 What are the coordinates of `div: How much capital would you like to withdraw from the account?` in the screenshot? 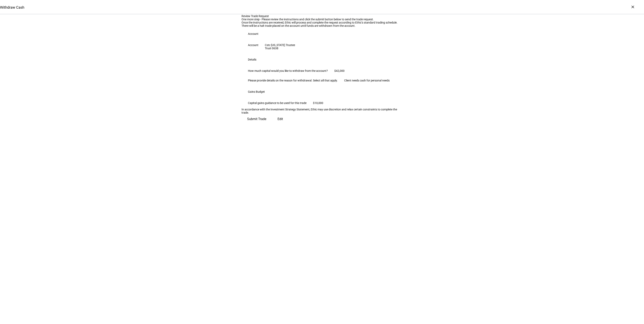 It's located at (288, 71).